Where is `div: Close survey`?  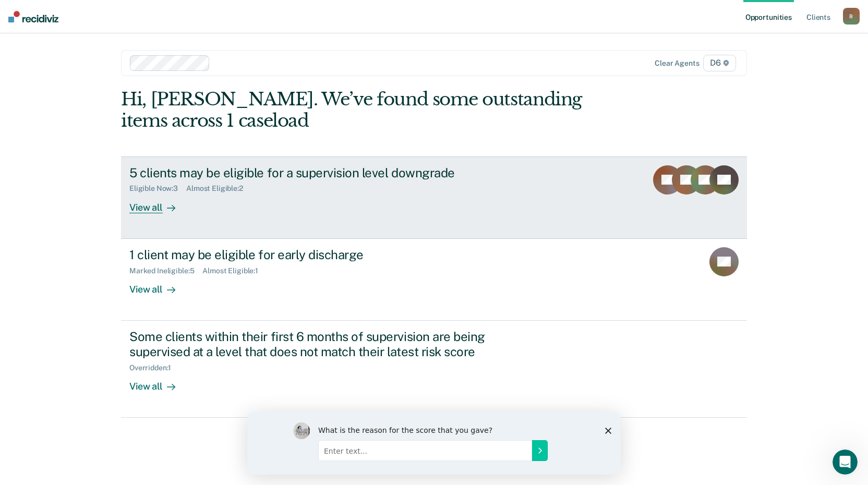
div: Close survey is located at coordinates (361, 18).